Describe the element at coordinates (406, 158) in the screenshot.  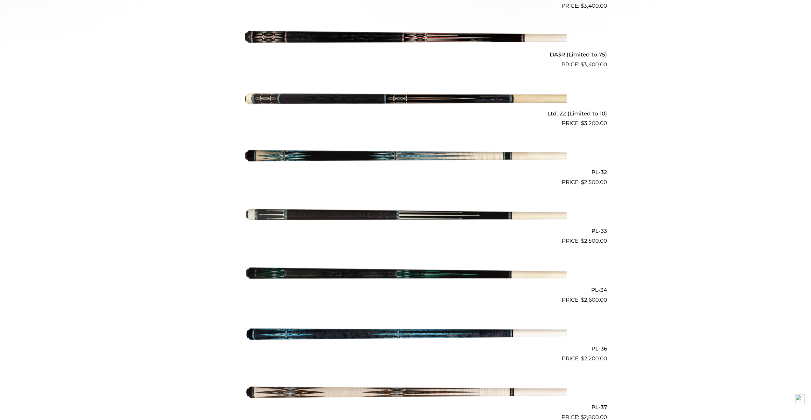
I see `a: PL-32 $2,500.00` at that location.